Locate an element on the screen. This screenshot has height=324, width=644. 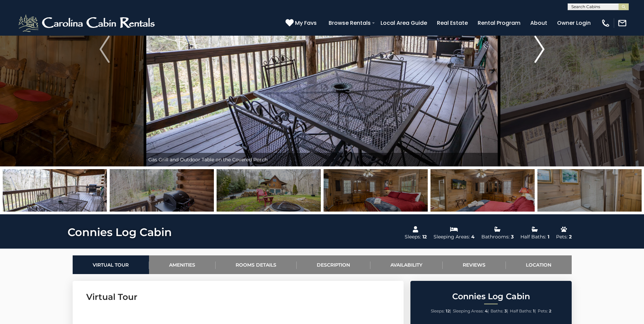
a: Availability is located at coordinates (406, 264).